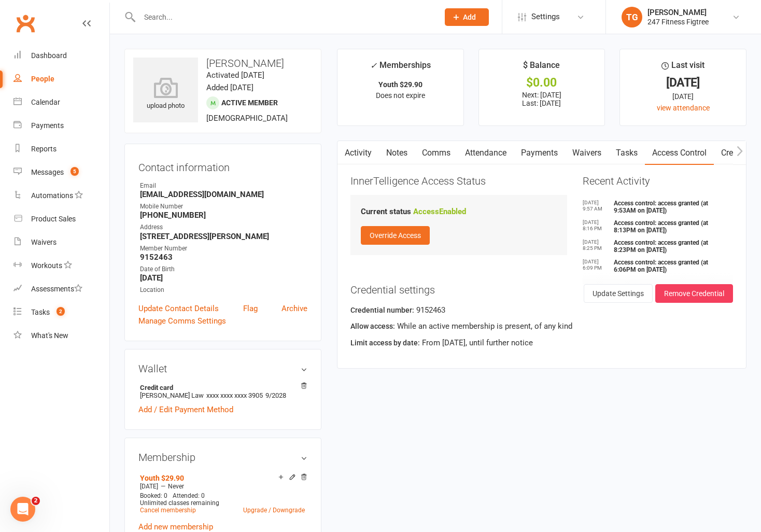 Image resolution: width=761 pixels, height=532 pixels. Describe the element at coordinates (459, 181) in the screenshot. I see `h3: InnerTelligence Access Status` at that location.